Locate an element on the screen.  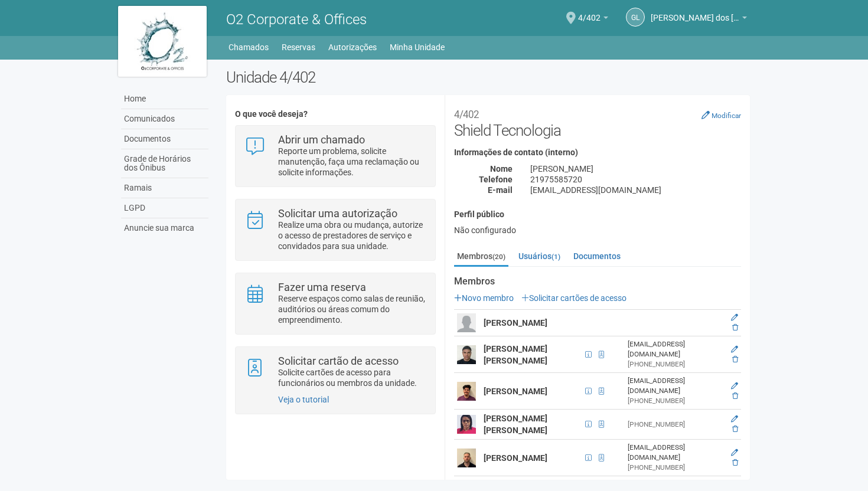
p: Reporte um problema, solicite manutenção, faça uma reclamação ou solicite informações. is located at coordinates (352, 162).